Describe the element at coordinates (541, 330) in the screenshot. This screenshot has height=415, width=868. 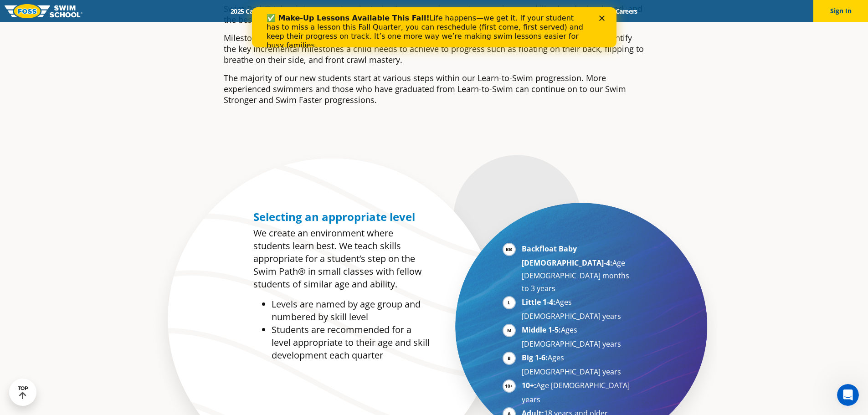
I see `strong: Middle 1-5:` at that location.